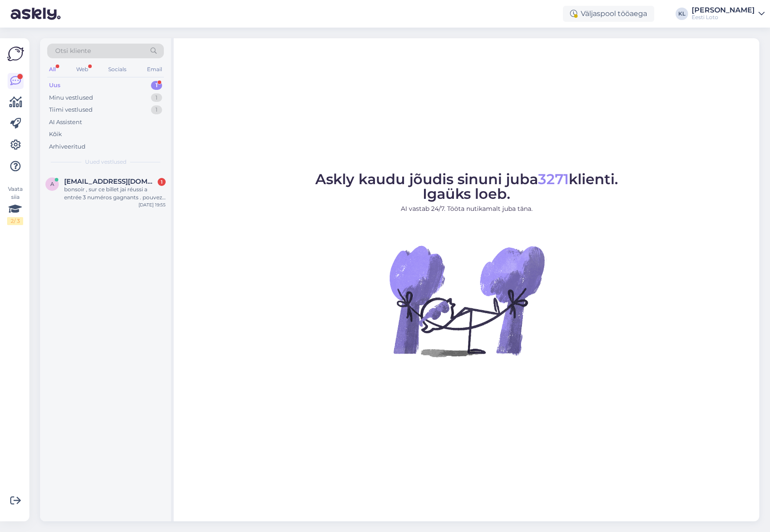 The width and height of the screenshot is (770, 532). What do you see at coordinates (15, 221) in the screenshot?
I see `div: 2 / 3` at bounding box center [15, 221].